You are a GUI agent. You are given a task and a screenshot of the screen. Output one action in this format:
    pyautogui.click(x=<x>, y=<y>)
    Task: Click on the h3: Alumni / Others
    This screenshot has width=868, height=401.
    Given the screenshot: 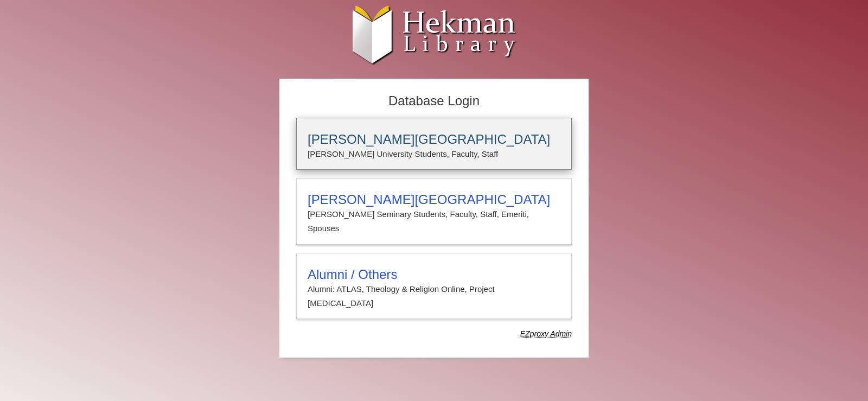 What is the action you would take?
    pyautogui.click(x=434, y=275)
    